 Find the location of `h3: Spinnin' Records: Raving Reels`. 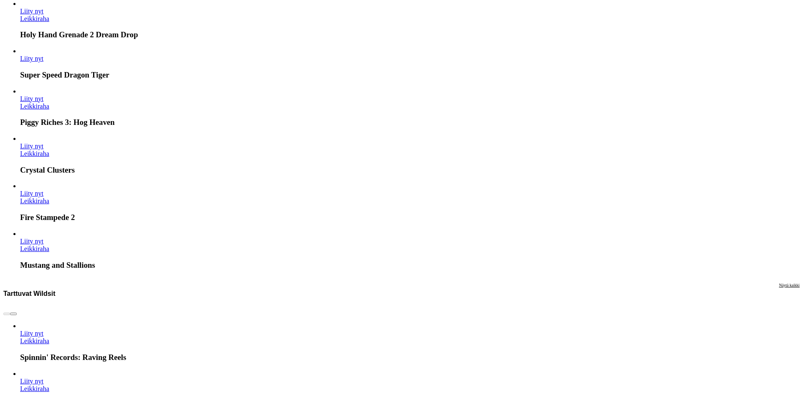

h3: Spinnin' Records: Raving Reels is located at coordinates (409, 357).